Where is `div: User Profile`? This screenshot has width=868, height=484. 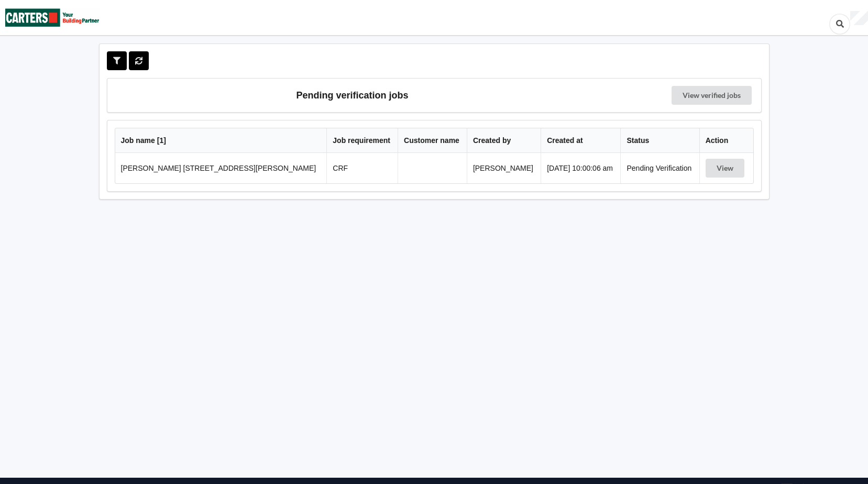
div: User Profile is located at coordinates (859, 18).